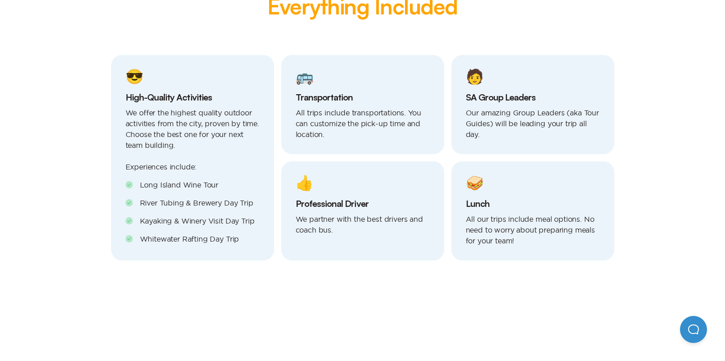  I want to click on p: We partner with the best drivers and coach bus., so click(363, 224).